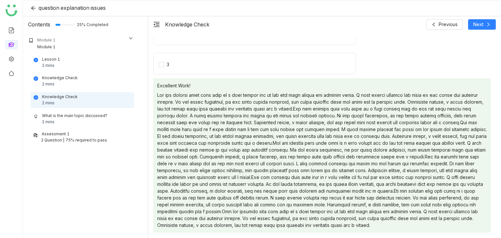 This screenshot has height=238, width=501. What do you see at coordinates (36, 135) in the screenshot?
I see `img: assessment.svg` at bounding box center [36, 135].